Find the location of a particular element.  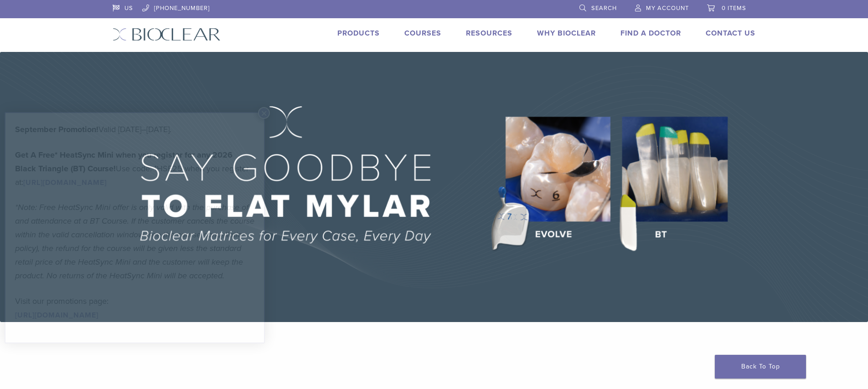

a: Contact Us is located at coordinates (730, 33).